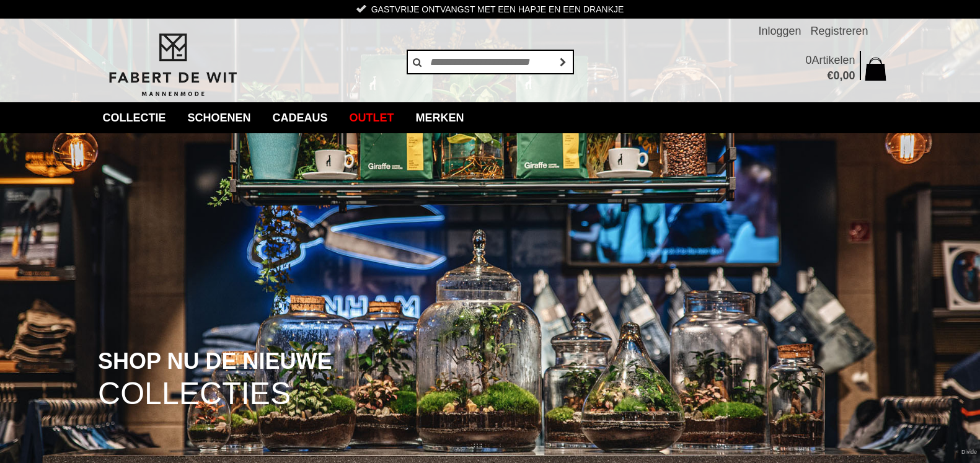 The height and width of the screenshot is (463, 980). What do you see at coordinates (194, 394) in the screenshot?
I see `span: COLLECTIES` at bounding box center [194, 394].